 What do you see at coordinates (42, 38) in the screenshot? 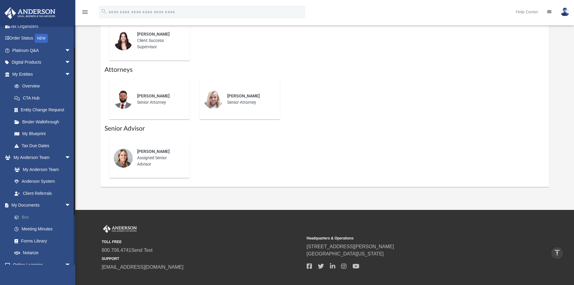
I see `a: Order StatusNEW` at bounding box center [42, 38].